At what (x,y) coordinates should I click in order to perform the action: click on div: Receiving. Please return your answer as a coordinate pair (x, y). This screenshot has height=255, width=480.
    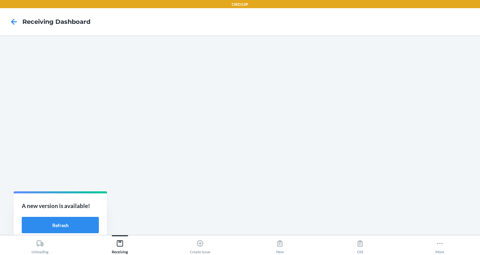
    Looking at the image, I should click on (120, 245).